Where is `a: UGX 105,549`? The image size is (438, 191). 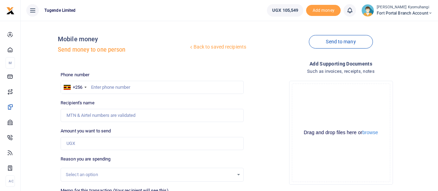 a: UGX 105,549 is located at coordinates (285, 10).